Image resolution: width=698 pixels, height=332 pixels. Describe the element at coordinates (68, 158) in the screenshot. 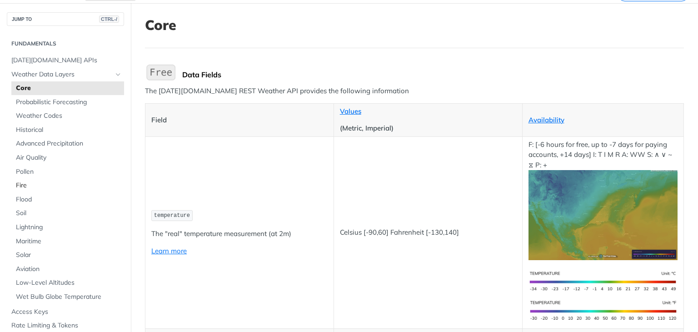

I see `a: Air Quality` at that location.